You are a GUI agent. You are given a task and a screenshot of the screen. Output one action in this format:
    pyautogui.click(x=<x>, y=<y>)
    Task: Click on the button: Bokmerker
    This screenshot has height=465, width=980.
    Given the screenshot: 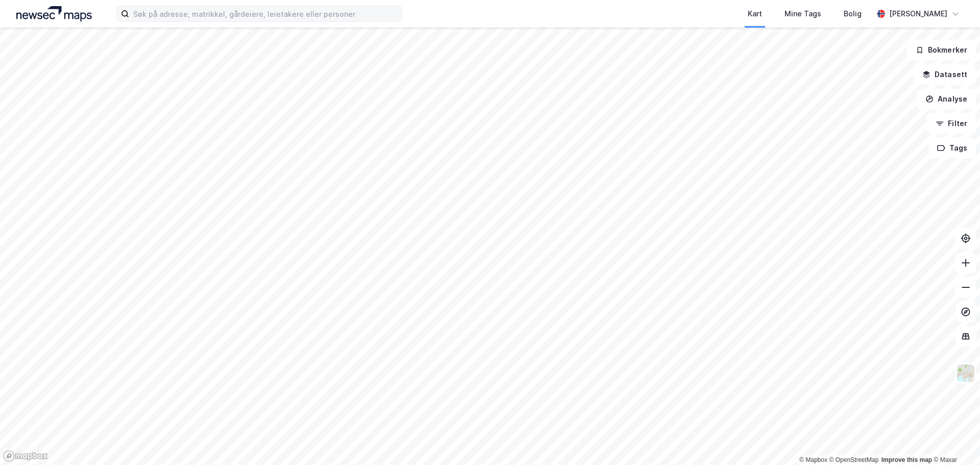 What is the action you would take?
    pyautogui.click(x=941, y=50)
    